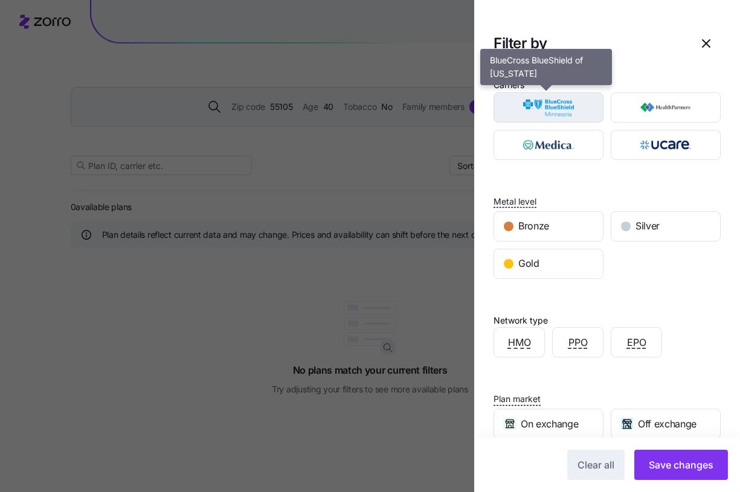 This screenshot has height=492, width=740. Describe the element at coordinates (549, 424) in the screenshot. I see `span: On exchange` at that location.